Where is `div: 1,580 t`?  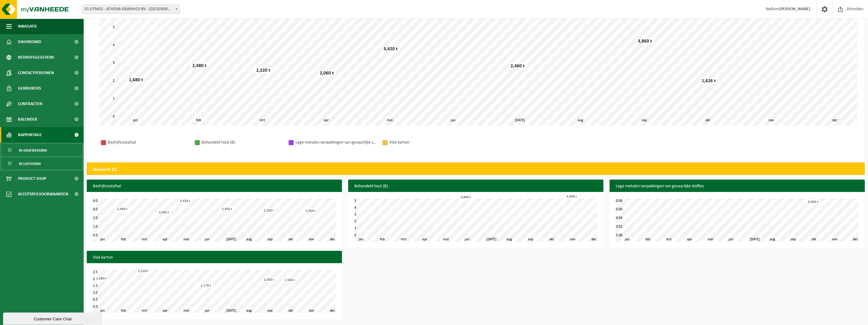 div: 1,580 t is located at coordinates (269, 279).